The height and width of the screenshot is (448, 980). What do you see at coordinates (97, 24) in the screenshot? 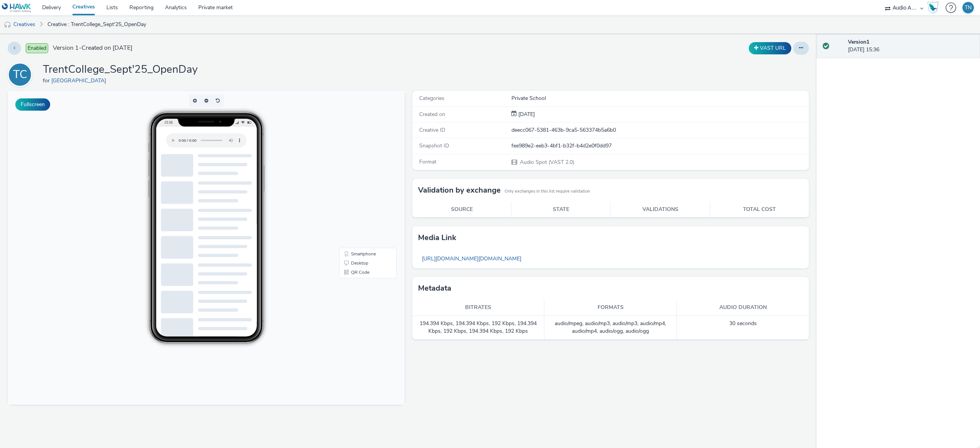
I see `a: Creative : TrentCollege_Sept'25_OpenDay` at bounding box center [97, 24].